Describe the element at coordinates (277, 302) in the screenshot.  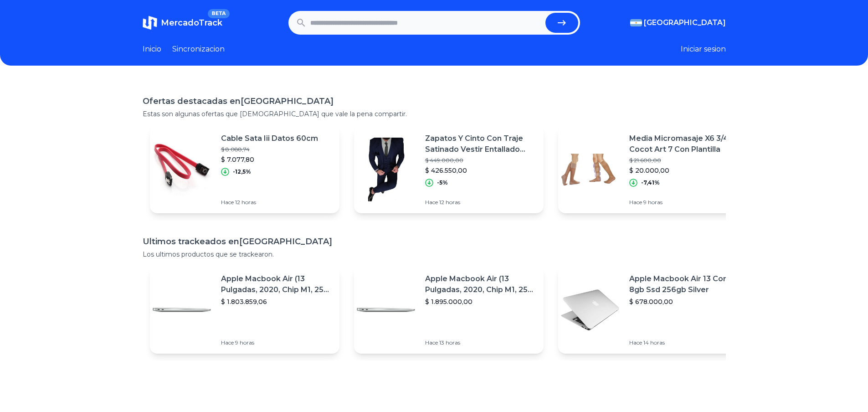
I see `p: $ 1.803.859,06` at that location.